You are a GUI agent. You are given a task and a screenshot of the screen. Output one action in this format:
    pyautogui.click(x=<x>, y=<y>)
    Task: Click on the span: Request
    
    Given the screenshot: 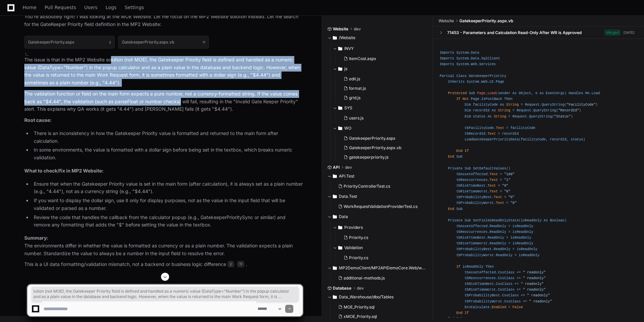 What is the action you would take?
    pyautogui.click(x=524, y=111)
    